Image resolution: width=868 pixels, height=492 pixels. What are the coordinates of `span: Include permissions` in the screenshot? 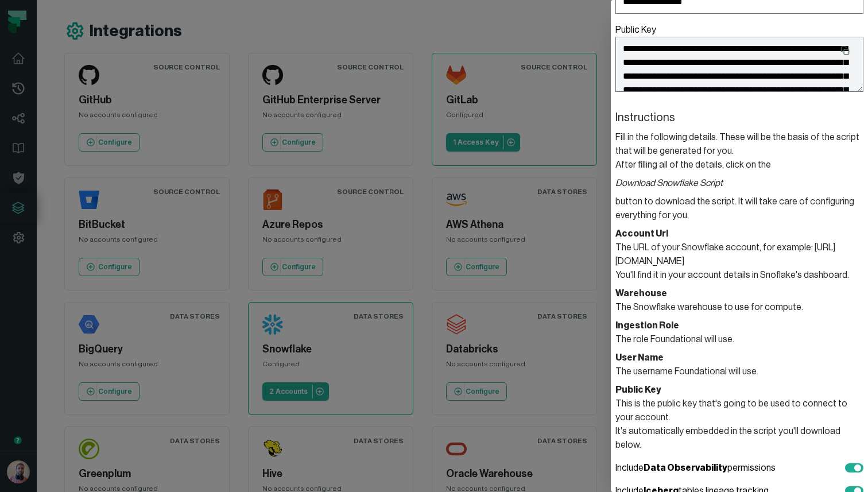 It's located at (695, 468).